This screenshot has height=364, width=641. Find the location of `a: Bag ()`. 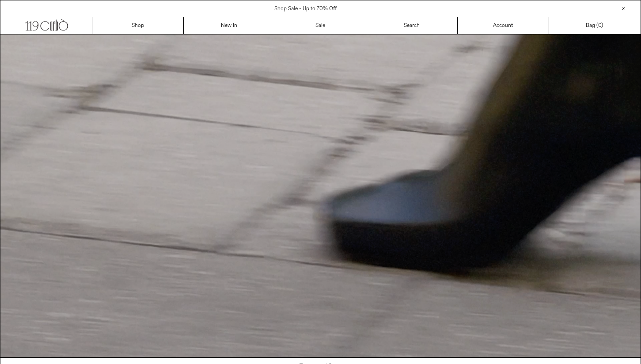

a: Bag () is located at coordinates (595, 26).